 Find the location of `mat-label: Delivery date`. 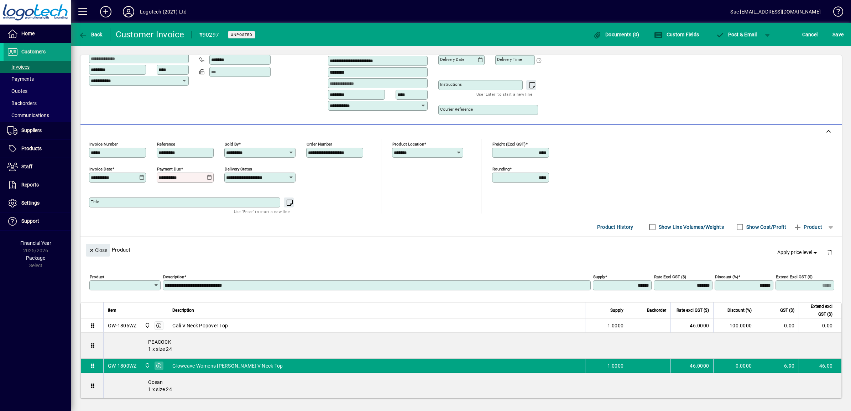

mat-label: Delivery date is located at coordinates (452, 59).